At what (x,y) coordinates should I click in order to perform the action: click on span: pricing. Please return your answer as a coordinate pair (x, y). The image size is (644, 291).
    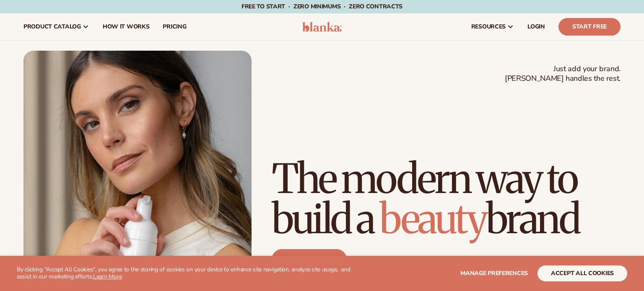
    Looking at the image, I should click on (174, 27).